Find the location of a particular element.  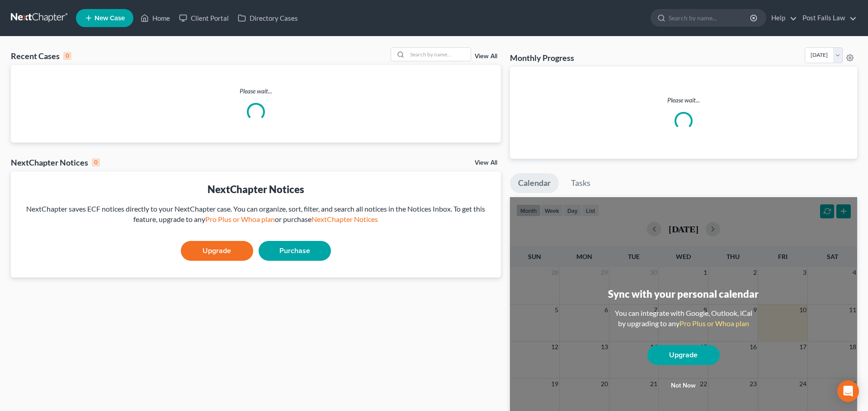

a: Help is located at coordinates (782, 18).